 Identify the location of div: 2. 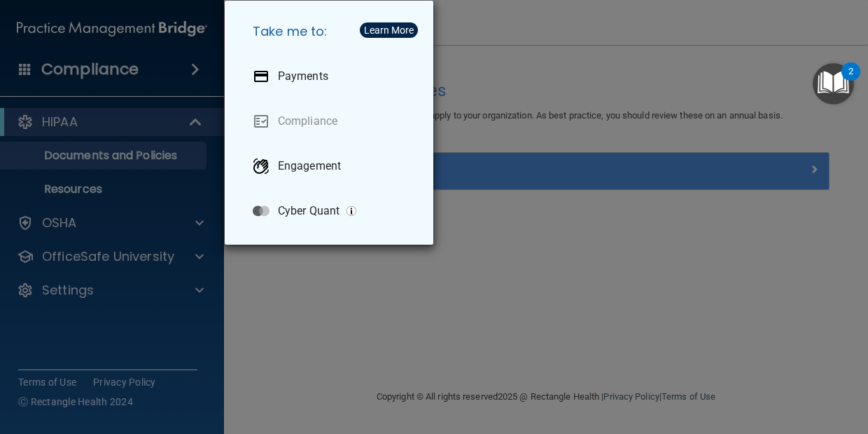
(851, 80).